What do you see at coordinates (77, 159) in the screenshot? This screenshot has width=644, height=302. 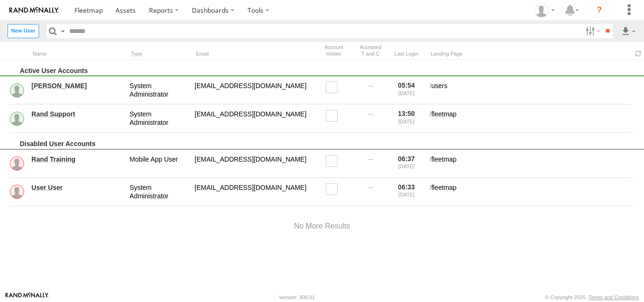 I see `a: Rand Training` at bounding box center [77, 159].